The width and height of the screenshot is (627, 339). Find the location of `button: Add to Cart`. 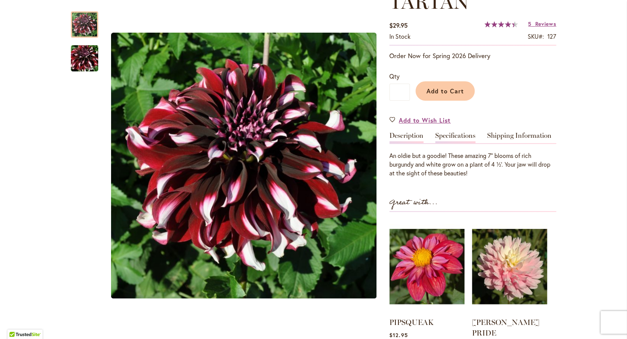

button: Add to Cart is located at coordinates (445, 91).